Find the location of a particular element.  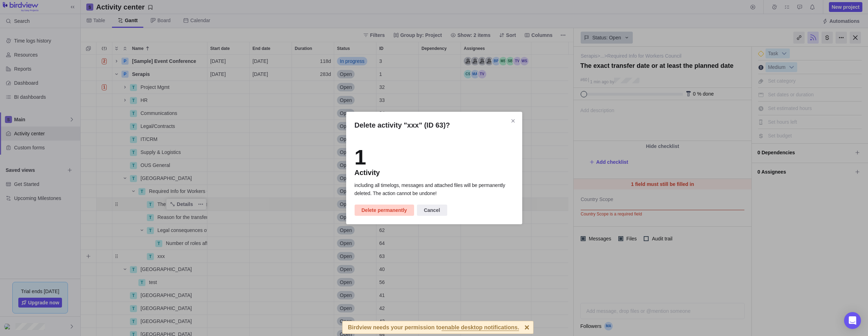

div: Open Intercom Messenger is located at coordinates (853, 321).